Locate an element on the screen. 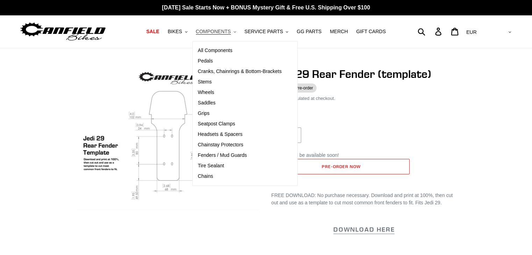  input: Search is located at coordinates (430, 31).